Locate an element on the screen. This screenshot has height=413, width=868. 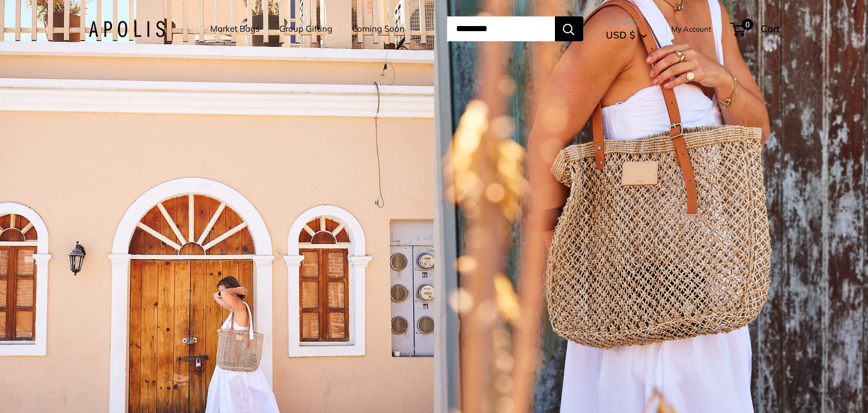
a: 0 Cart is located at coordinates (756, 29).